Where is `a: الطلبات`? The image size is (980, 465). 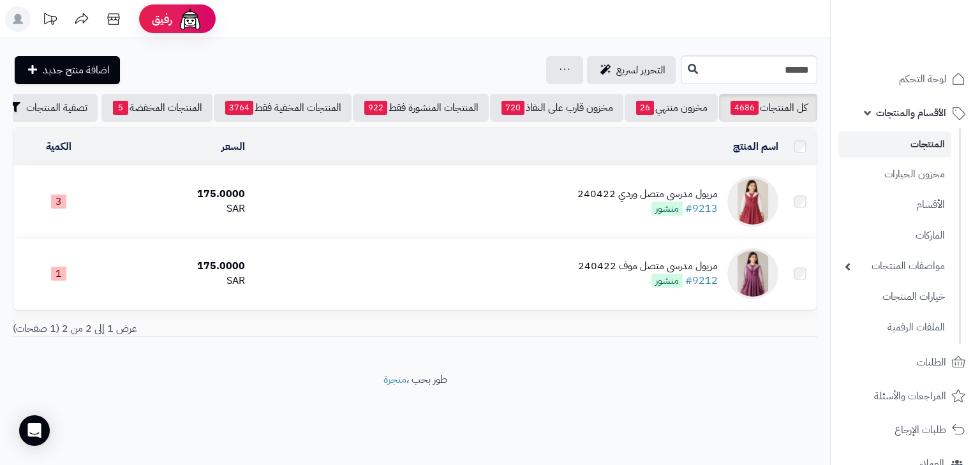 a: الطلبات is located at coordinates (905, 363).